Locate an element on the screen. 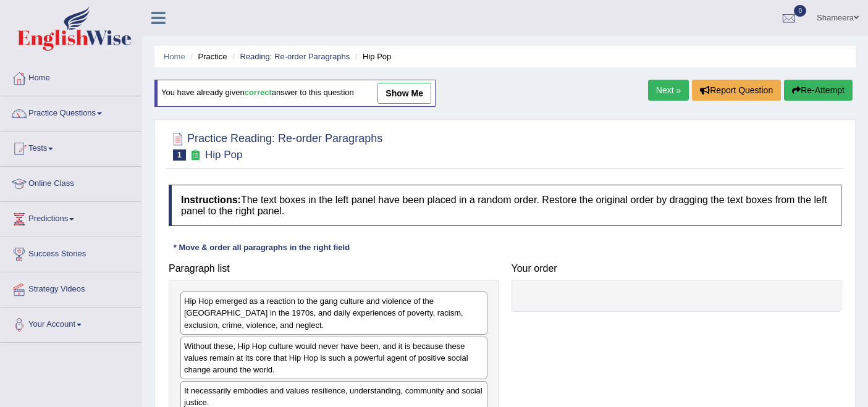 The width and height of the screenshot is (868, 407). a: Online Class is located at coordinates (71, 182).